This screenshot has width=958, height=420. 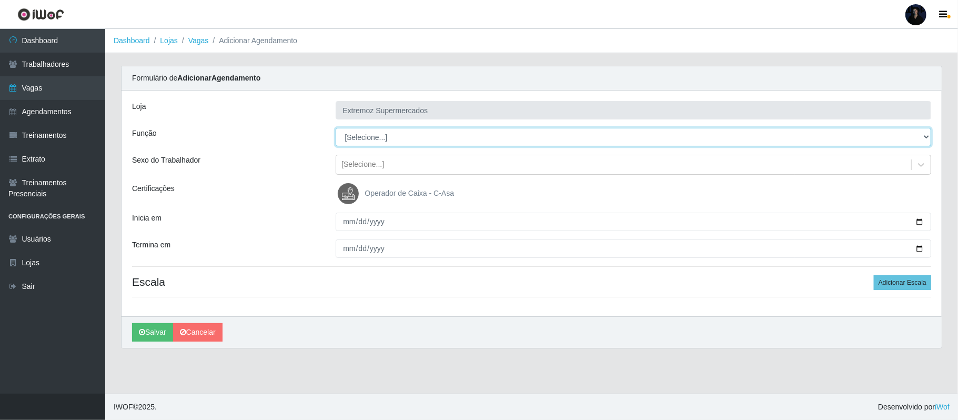 What do you see at coordinates (166, 160) in the screenshot?
I see `label: Sexo do Trabalhador` at bounding box center [166, 160].